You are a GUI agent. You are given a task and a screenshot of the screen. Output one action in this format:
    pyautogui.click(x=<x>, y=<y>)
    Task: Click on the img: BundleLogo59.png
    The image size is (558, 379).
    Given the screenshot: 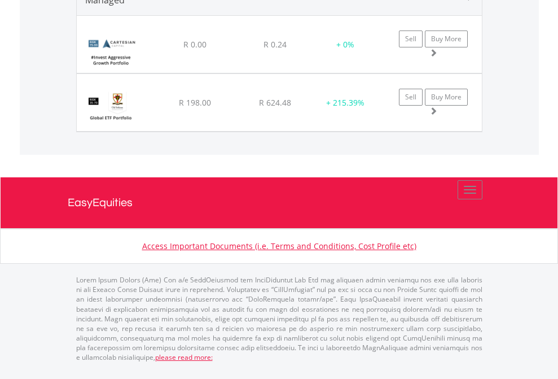 What is the action you would take?
    pyautogui.click(x=111, y=50)
    